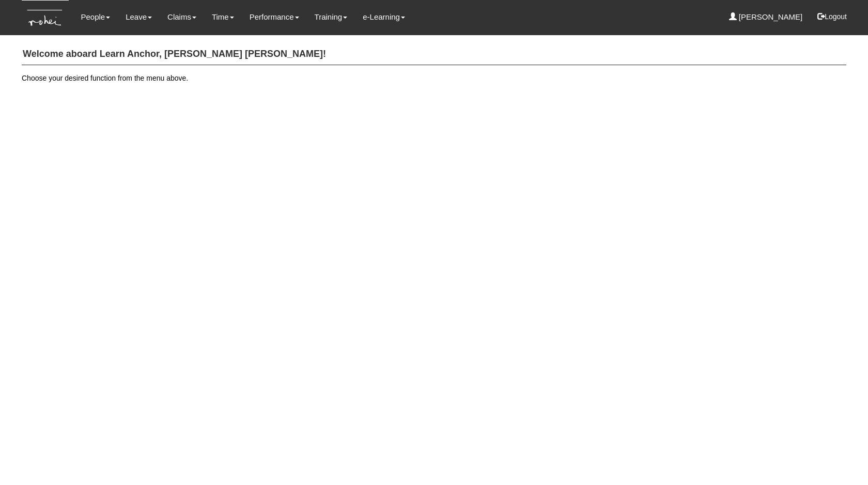 This screenshot has width=868, height=485. I want to click on button: Logout, so click(832, 17).